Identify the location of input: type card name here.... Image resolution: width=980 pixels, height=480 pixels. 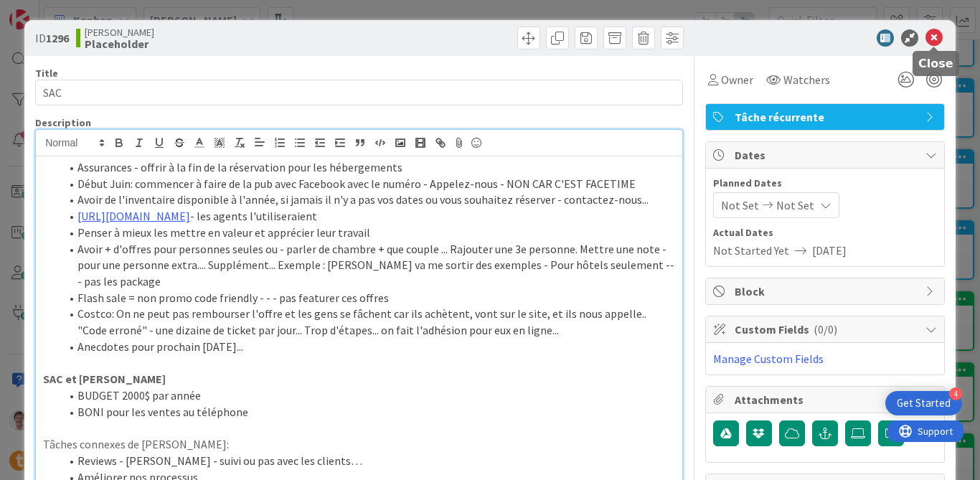
(359, 93).